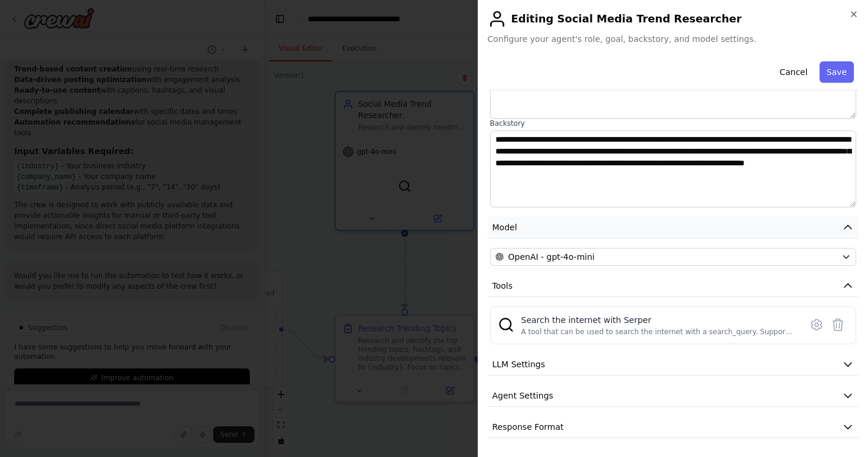 The height and width of the screenshot is (457, 868). Describe the element at coordinates (673, 395) in the screenshot. I see `button: Agent Settings` at that location.